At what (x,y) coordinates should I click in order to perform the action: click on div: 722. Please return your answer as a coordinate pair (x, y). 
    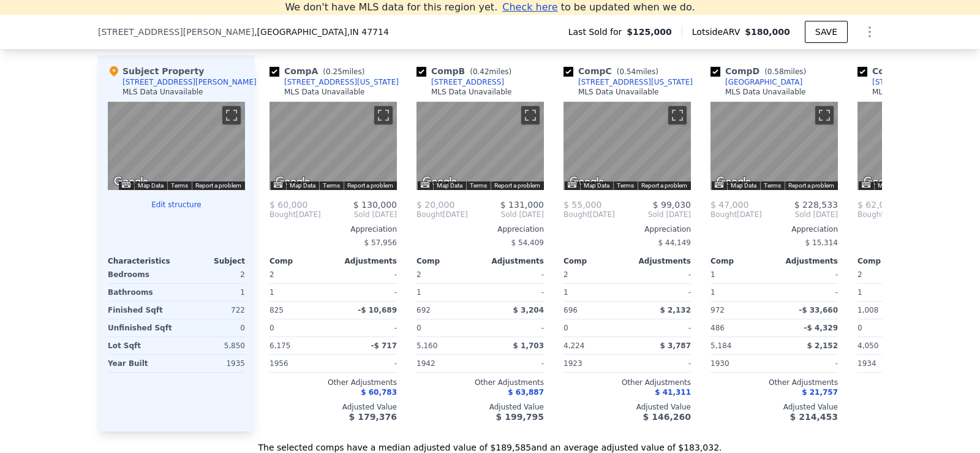
    Looking at the image, I should click on (212, 310).